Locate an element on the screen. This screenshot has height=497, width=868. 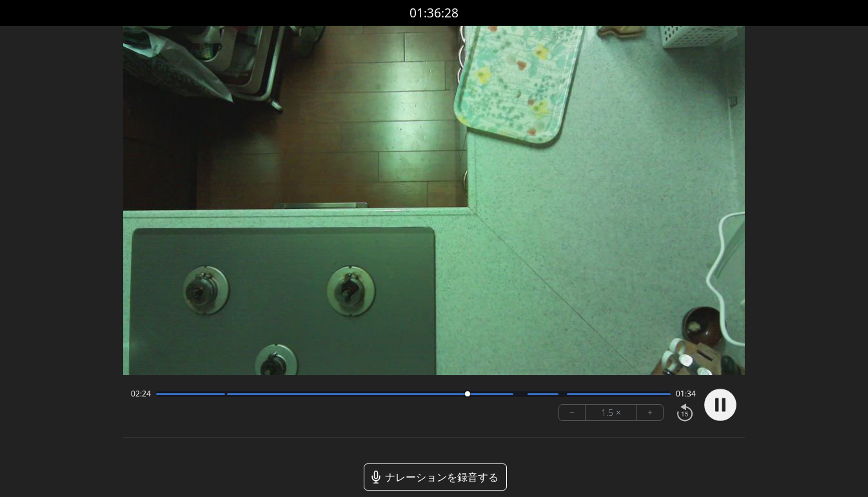
span: 02:24 is located at coordinates (140, 394).